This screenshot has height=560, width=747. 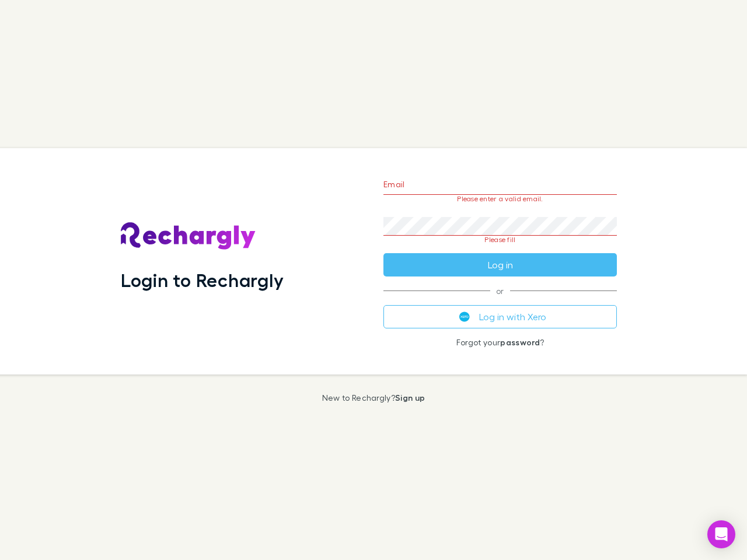 What do you see at coordinates (202, 280) in the screenshot?
I see `h1: Login to Rechargly` at bounding box center [202, 280].